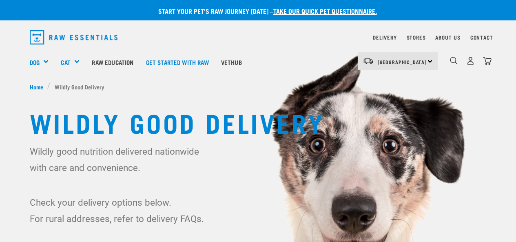 This screenshot has height=242, width=516. Describe the element at coordinates (385, 37) in the screenshot. I see `a: Delivery` at that location.